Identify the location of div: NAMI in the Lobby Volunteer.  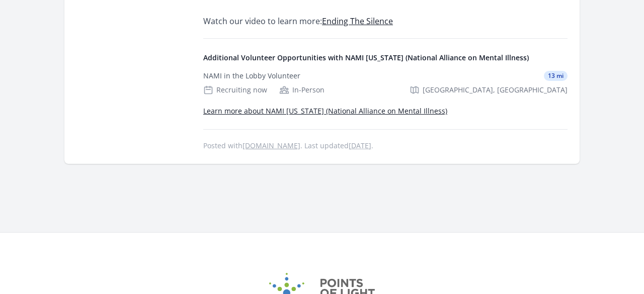
(251, 76).